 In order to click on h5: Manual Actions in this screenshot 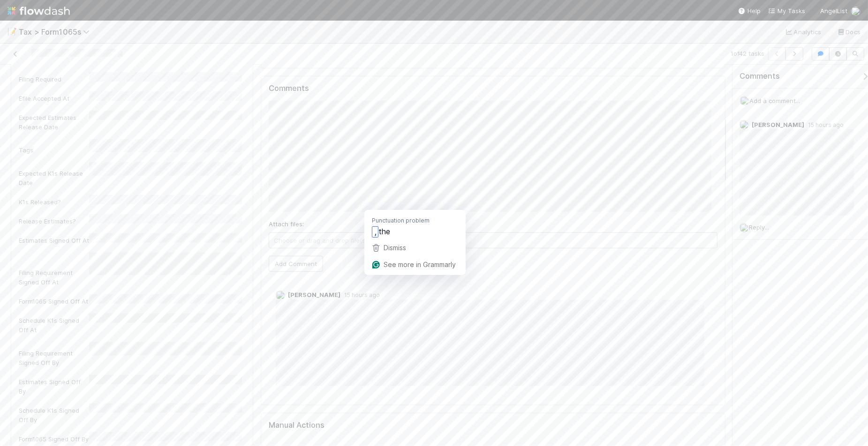, I will do `click(297, 425)`.